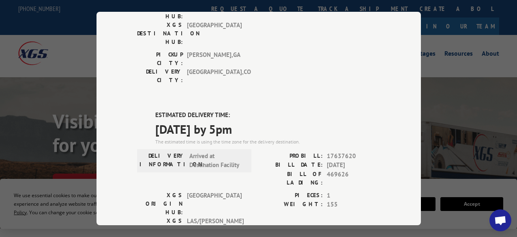 This screenshot has width=517, height=237. What do you see at coordinates (268, 115) in the screenshot?
I see `label: ESTIMATED DELIVERY TIME:` at bounding box center [268, 115].